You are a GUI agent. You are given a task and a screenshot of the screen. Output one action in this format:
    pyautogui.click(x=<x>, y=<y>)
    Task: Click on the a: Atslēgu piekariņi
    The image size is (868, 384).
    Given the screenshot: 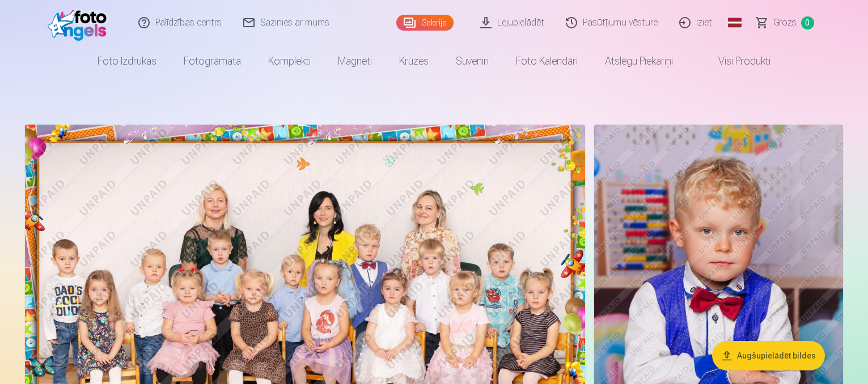 What is the action you would take?
    pyautogui.click(x=639, y=61)
    